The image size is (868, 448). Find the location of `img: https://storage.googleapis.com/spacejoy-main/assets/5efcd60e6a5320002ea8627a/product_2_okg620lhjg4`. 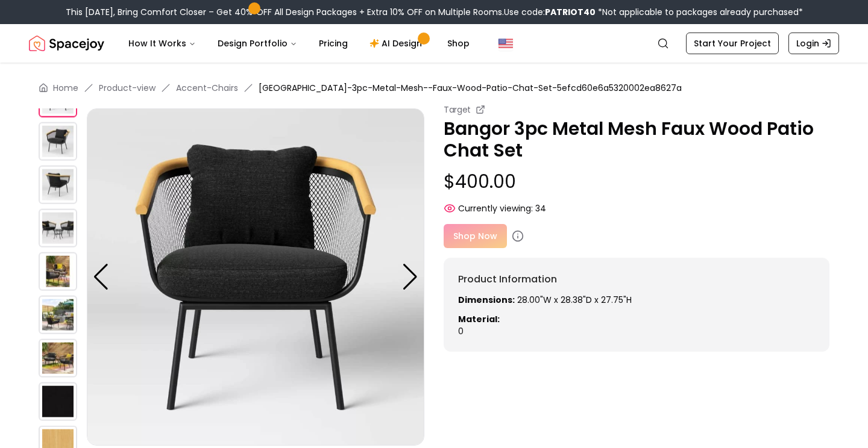

img: https://storage.googleapis.com/spacejoy-main/assets/5efcd60e6a5320002ea8627a/product_2_okg620lhjg4 is located at coordinates (58, 141).